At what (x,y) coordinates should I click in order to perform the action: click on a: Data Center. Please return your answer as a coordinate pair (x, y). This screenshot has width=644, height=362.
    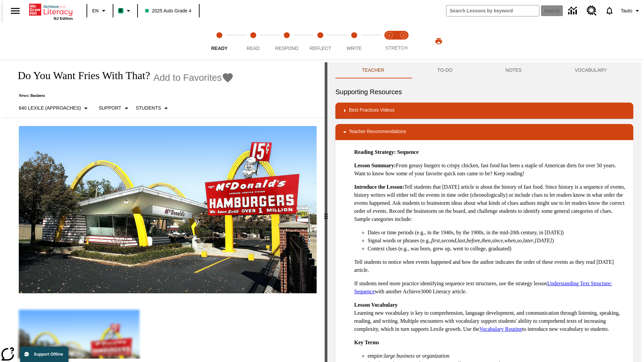
    Looking at the image, I should click on (573, 11).